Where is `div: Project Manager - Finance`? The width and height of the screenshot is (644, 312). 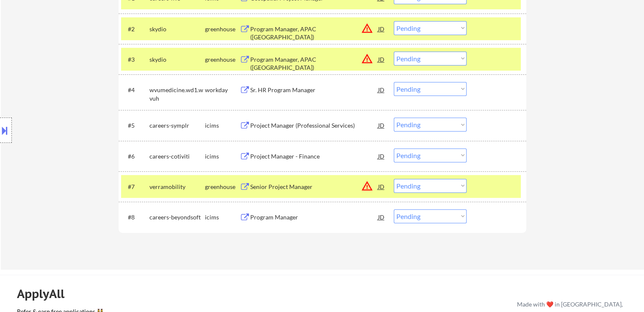
div: Project Manager - Finance is located at coordinates (314, 156).